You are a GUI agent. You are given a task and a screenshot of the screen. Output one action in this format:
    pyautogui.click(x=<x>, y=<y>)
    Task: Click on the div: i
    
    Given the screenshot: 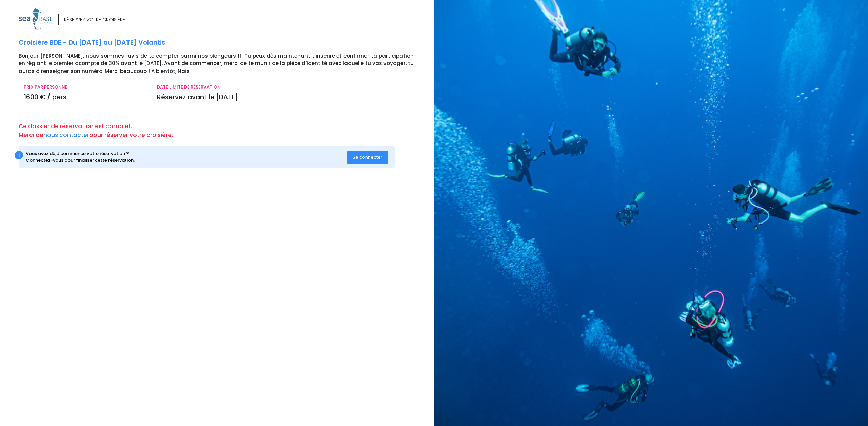 What is the action you would take?
    pyautogui.click(x=19, y=155)
    